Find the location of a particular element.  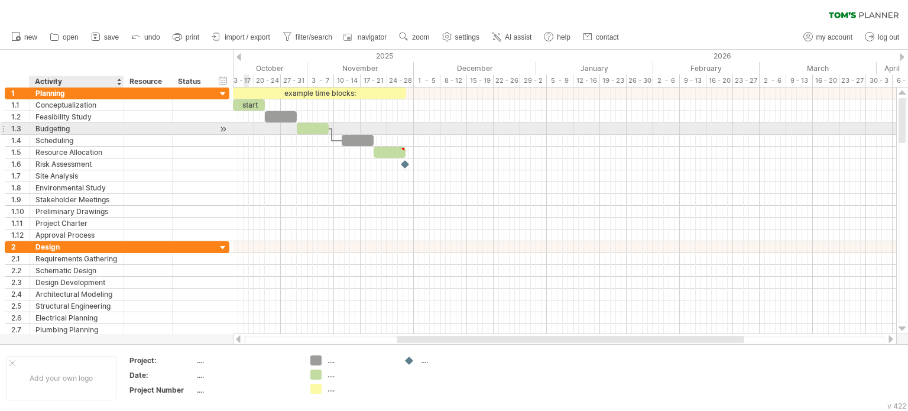

div: Plumbing Planning is located at coordinates (76, 329).